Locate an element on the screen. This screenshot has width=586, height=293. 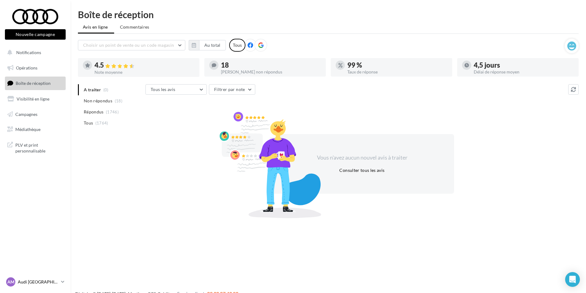
span: Visibilité en ligne is located at coordinates (33, 99).